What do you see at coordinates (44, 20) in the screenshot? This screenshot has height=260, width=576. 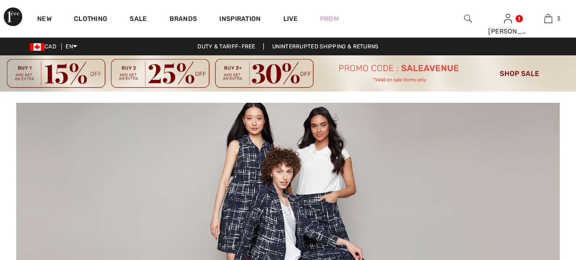 I see `a: New` at bounding box center [44, 20].